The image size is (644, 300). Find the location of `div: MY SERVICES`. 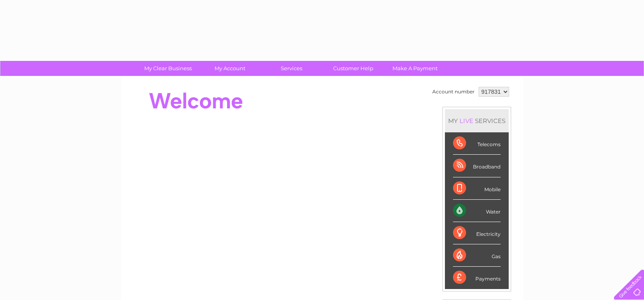

div: MY SERVICES is located at coordinates (476, 120).